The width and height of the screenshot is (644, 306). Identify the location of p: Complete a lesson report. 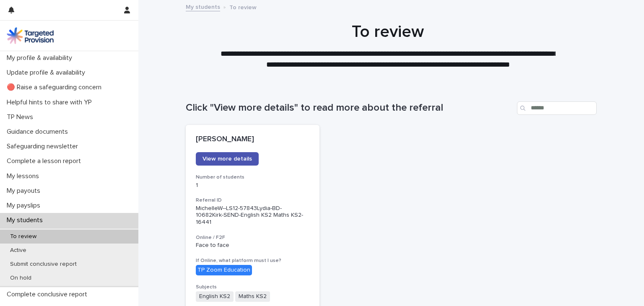
(45, 161).